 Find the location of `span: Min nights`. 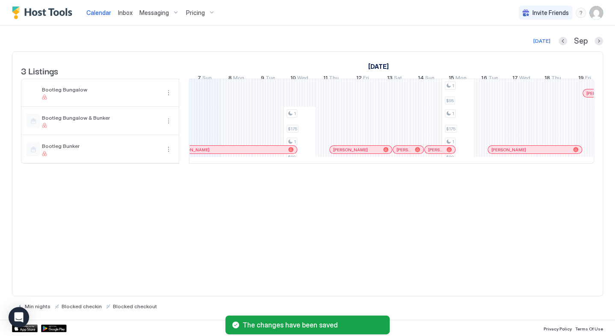

span: Min nights is located at coordinates (38, 306).